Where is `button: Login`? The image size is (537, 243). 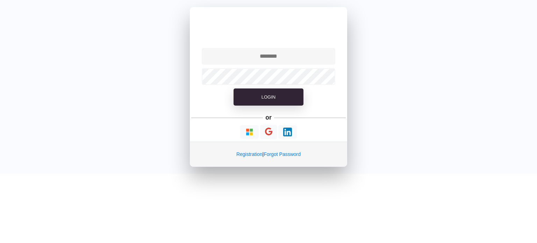 button: Login is located at coordinates (269, 97).